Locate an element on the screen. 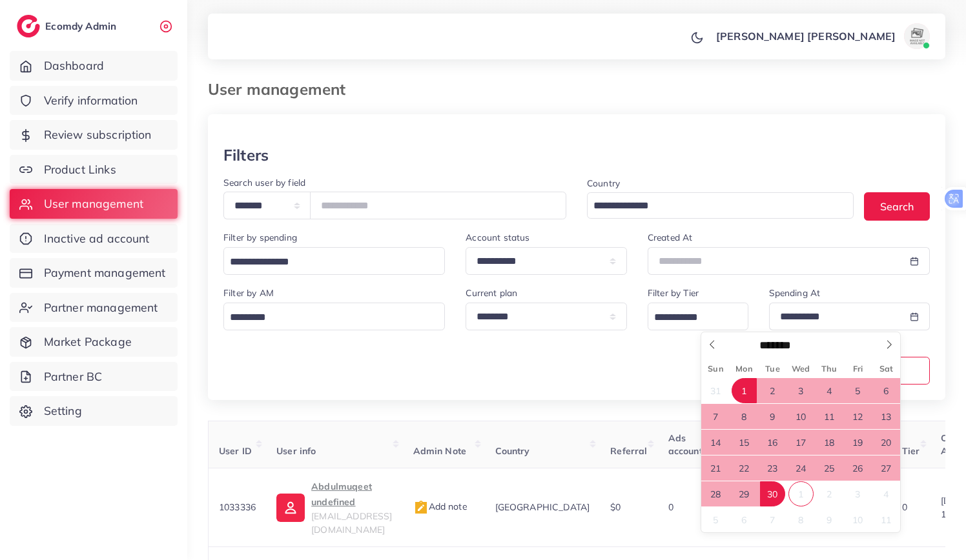  span: August 31, 2025 is located at coordinates (715, 390).